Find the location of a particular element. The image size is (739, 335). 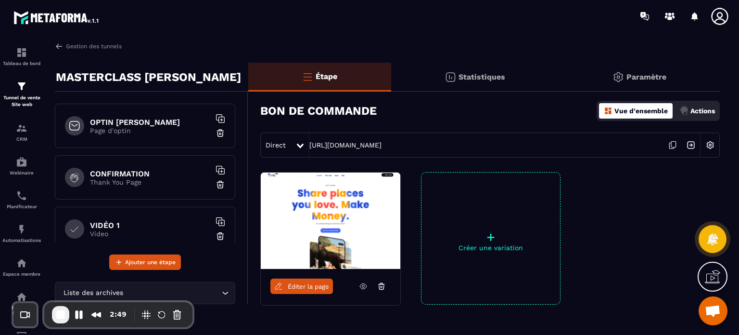

p: Créer une variation is located at coordinates (491, 247).